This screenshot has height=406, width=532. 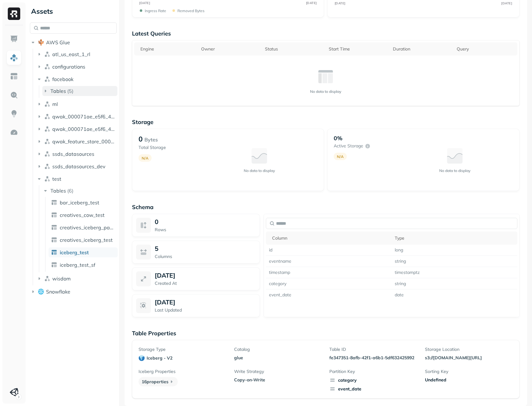 What do you see at coordinates (83, 240) in the screenshot?
I see `a: creatives_iceberg_test` at bounding box center [83, 240].